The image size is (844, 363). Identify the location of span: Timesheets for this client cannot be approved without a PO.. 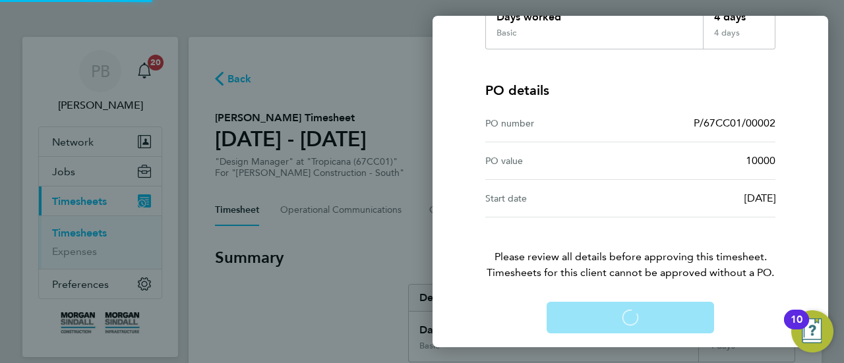
(630, 273).